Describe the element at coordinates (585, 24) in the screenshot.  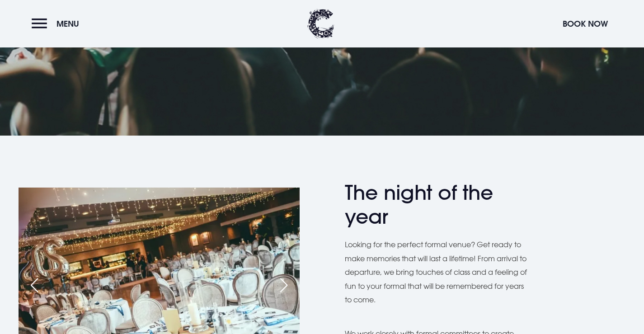
I see `button: Book Now` at that location.